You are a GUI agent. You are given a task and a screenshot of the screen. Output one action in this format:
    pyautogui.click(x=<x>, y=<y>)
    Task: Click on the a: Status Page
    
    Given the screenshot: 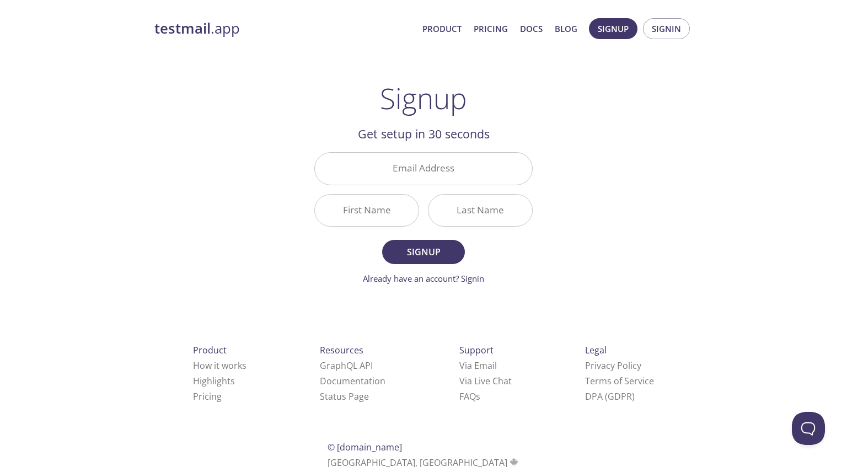 What is the action you would take?
    pyautogui.click(x=344, y=396)
    